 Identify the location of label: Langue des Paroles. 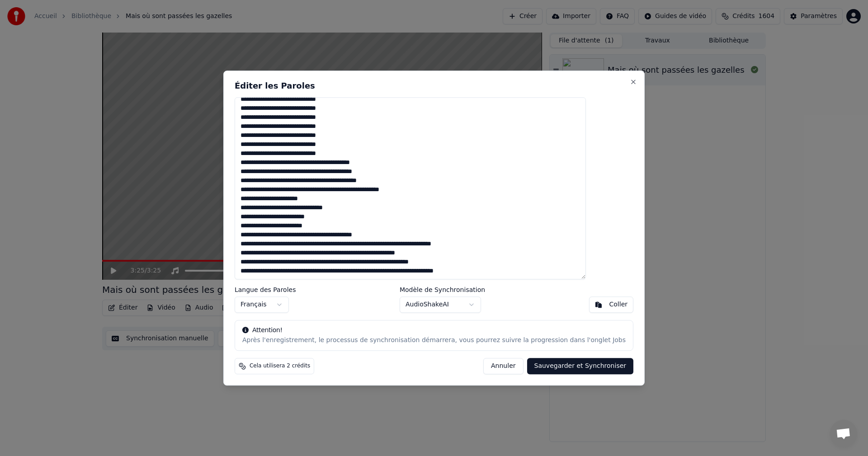
(266, 290).